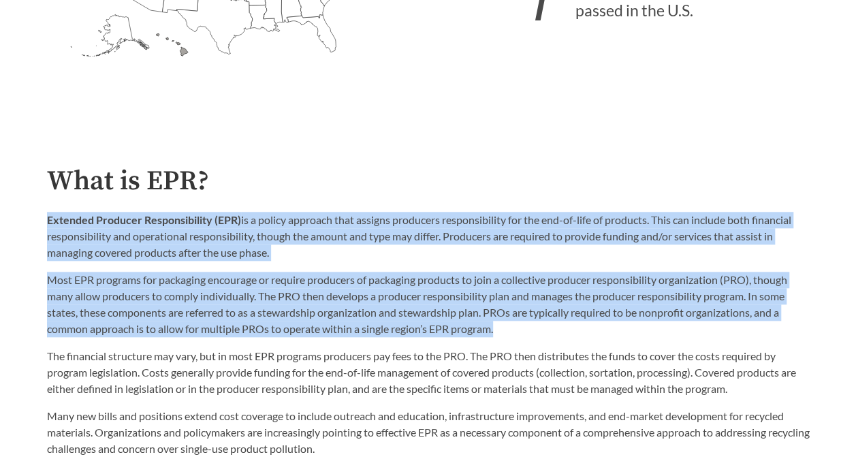 This screenshot has height=459, width=856. I want to click on p: The financial structure may vary, but in most EPR programs producers pay fees to the PRO. The PRO..., so click(428, 372).